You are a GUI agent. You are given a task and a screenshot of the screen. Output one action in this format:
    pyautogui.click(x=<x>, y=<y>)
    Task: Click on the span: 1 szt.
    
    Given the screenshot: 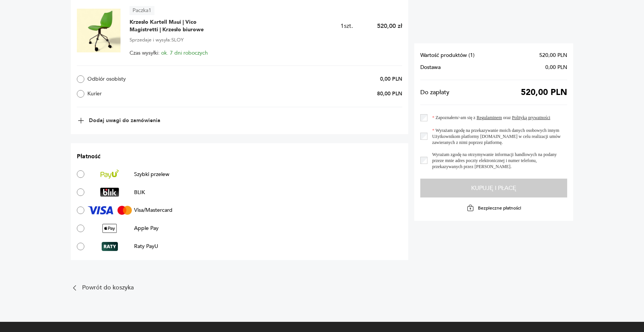 What is the action you would take?
    pyautogui.click(x=346, y=26)
    